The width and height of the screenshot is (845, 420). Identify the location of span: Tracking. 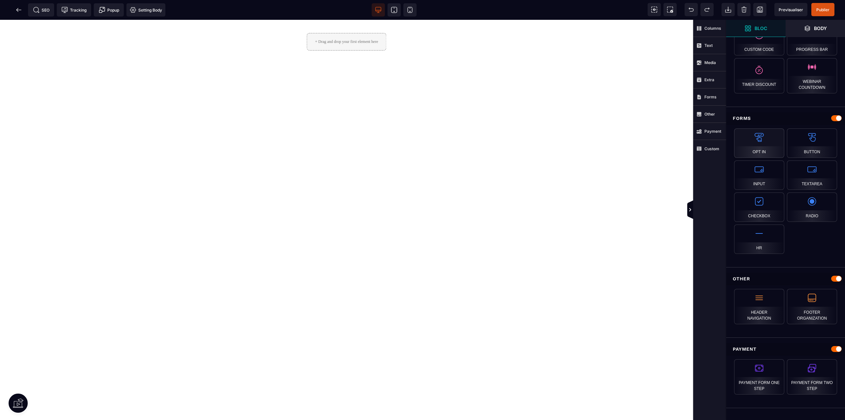
(74, 10).